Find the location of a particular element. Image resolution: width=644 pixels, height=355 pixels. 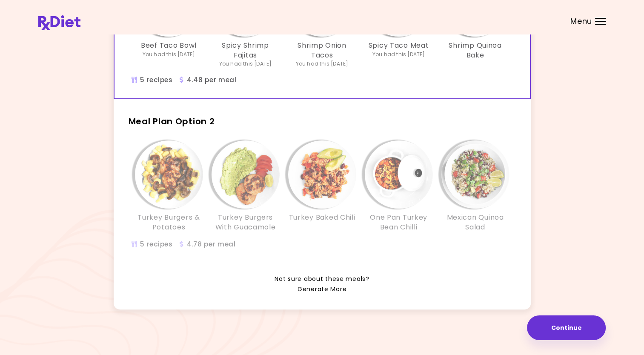

h3: One Pan Turkey Bean Chilli is located at coordinates (399, 222).